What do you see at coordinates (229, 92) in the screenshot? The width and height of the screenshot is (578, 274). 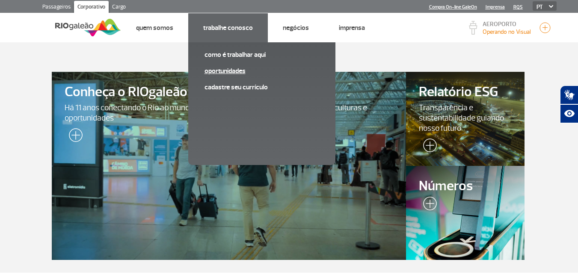 I see `span: Conheça o RIOgaleão` at bounding box center [229, 92].